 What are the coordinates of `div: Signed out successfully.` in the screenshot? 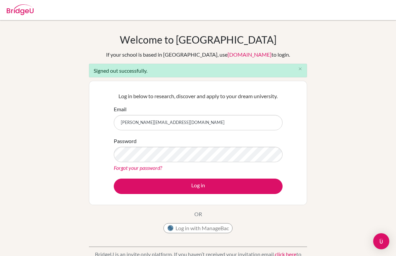 It's located at (198, 70).